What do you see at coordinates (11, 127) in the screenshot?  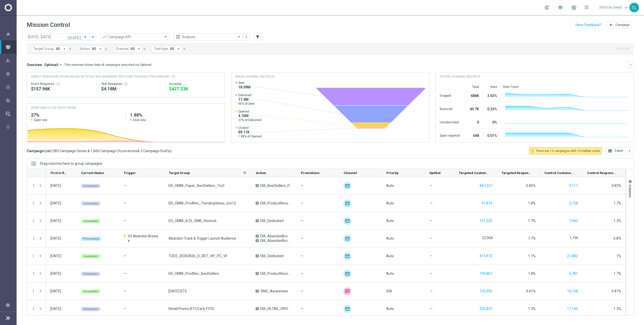 I see `div: lightbulb Optibot` at bounding box center [11, 127].